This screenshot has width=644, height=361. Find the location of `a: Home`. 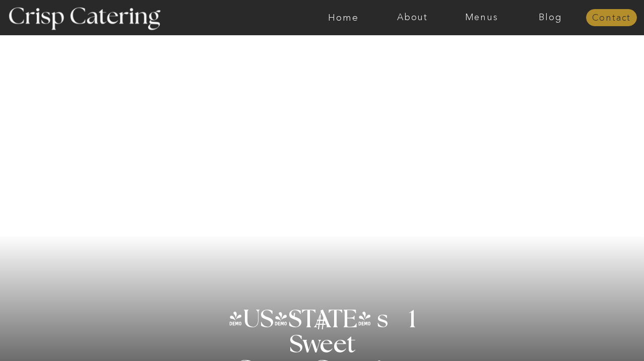

a: Home is located at coordinates (343, 18).